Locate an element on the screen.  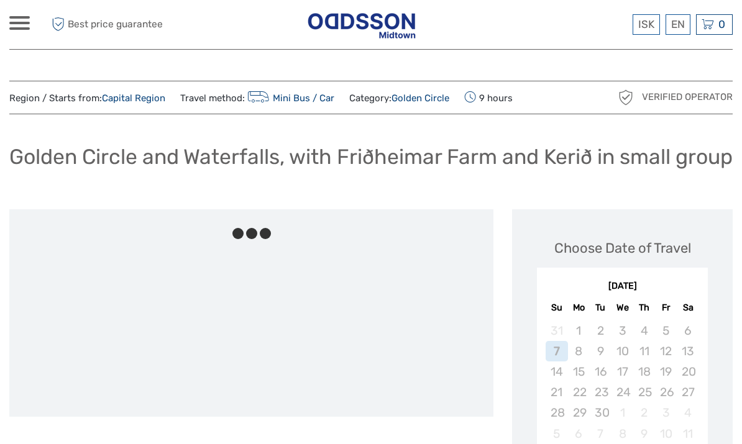
div: Not available Tuesday, October 7th, 2025 is located at coordinates (600, 434).